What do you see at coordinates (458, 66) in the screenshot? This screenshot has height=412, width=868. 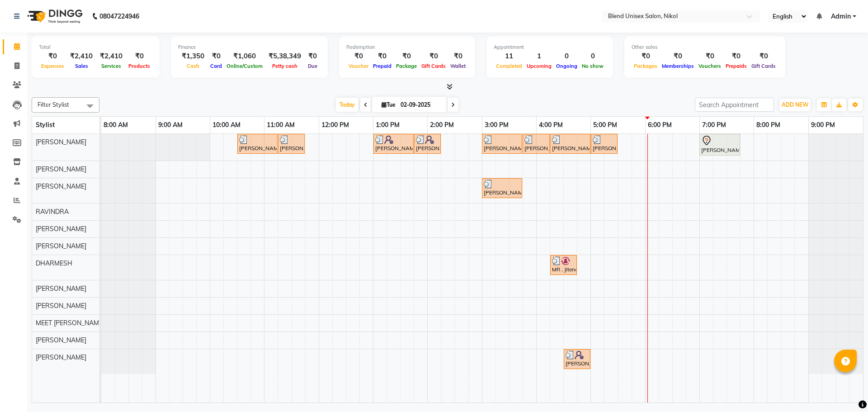 I see `span: Wallet` at bounding box center [458, 66].